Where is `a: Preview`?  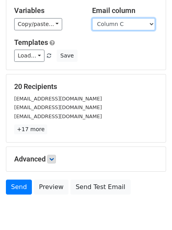
a: Preview is located at coordinates (51, 187).